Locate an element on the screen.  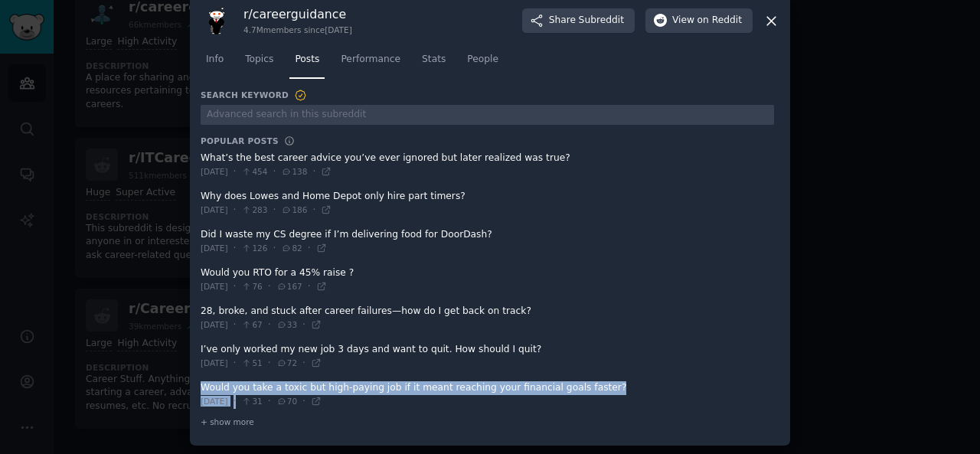
span: 70 is located at coordinates (286, 402).